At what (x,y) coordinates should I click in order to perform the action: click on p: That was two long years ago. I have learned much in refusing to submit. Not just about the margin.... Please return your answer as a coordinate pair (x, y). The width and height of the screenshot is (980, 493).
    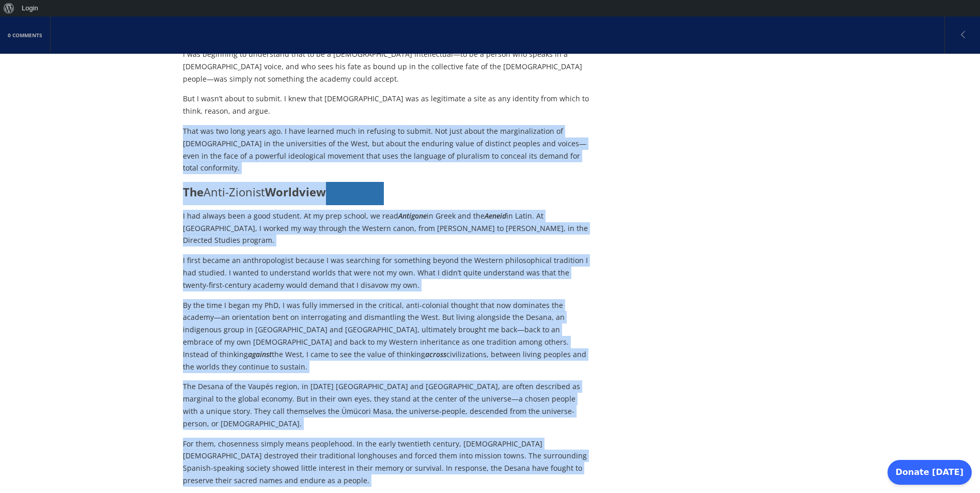
    Looking at the image, I should click on (388, 149).